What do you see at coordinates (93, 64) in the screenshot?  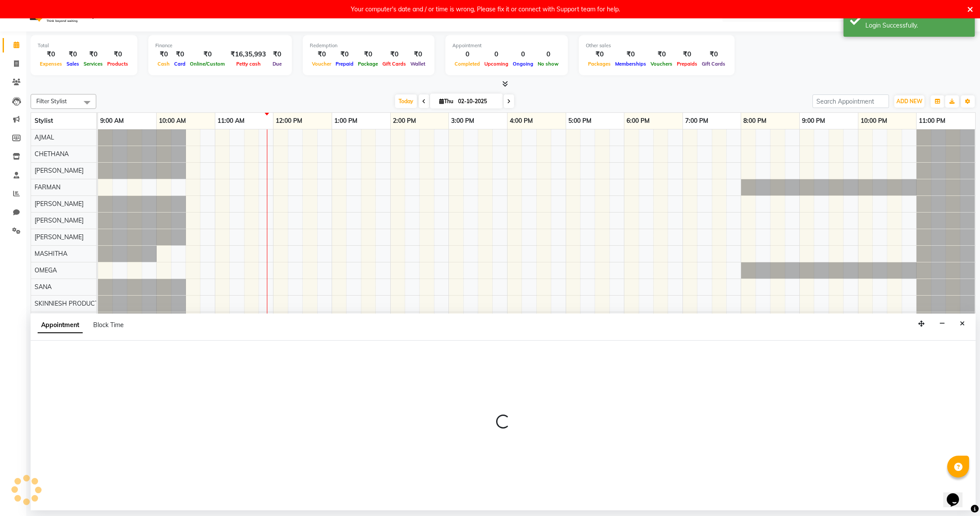 I see `span: Services` at bounding box center [93, 64].